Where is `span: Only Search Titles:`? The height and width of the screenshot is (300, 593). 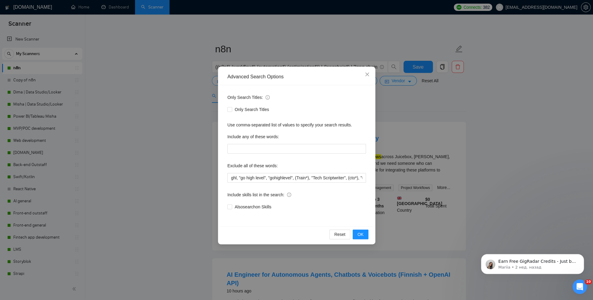
span: Only Search Titles: is located at coordinates (249, 98).